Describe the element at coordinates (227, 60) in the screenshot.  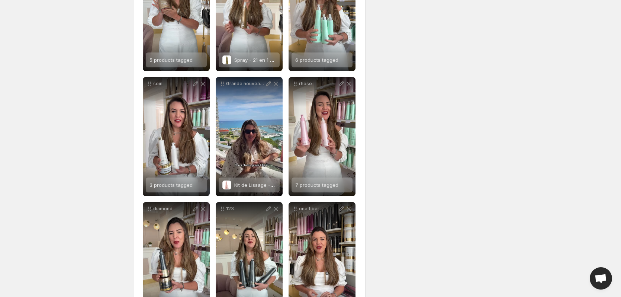
I see `img: Spray - 21 en 1 - Thermo-Protecteur et Anti-Frisottis – 300 ml` at that location.